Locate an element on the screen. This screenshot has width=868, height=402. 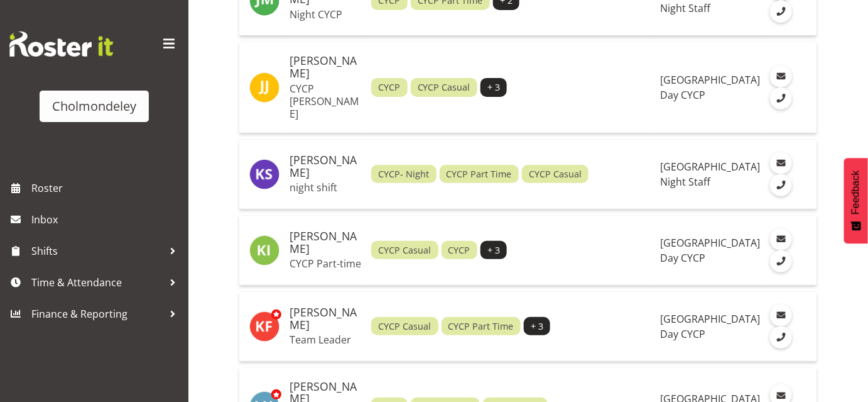
span: Feedback is located at coordinates (857, 193).